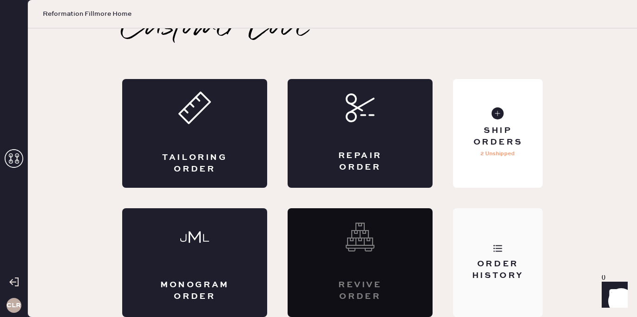 The width and height of the screenshot is (637, 317). Describe the element at coordinates (360, 263) in the screenshot. I see `div: Interested? Contact us at care@hemster.co` at that location.